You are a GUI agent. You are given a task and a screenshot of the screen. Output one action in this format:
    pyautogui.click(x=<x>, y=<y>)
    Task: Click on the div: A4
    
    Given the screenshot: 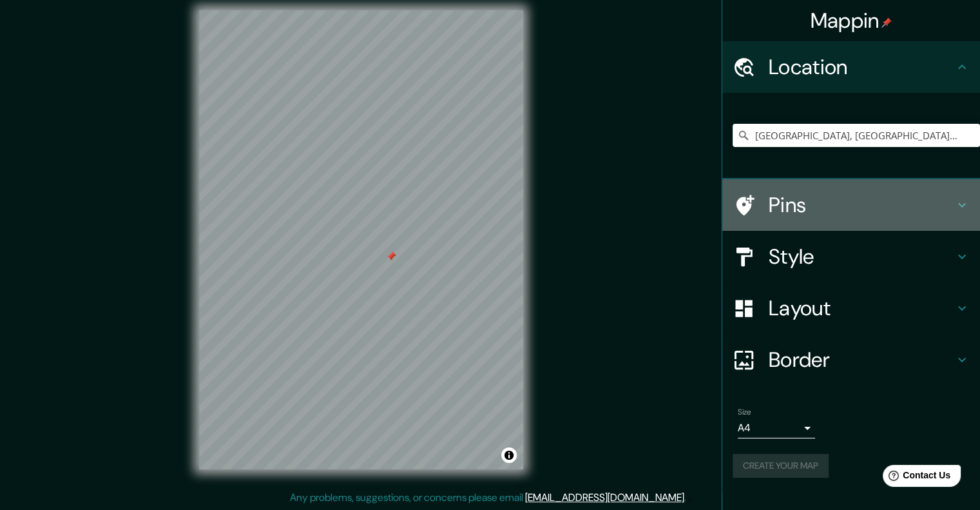 What is the action you would take?
    pyautogui.click(x=777, y=428)
    